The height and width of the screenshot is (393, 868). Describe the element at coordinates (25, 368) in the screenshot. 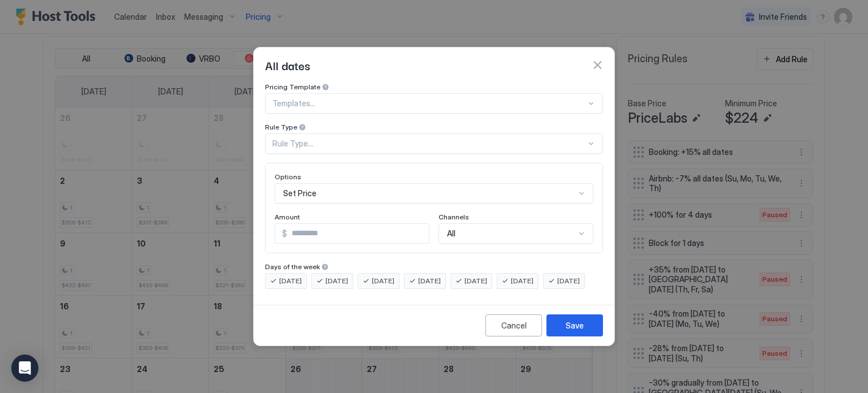

I see `div: Open Intercom Messenger` at that location.